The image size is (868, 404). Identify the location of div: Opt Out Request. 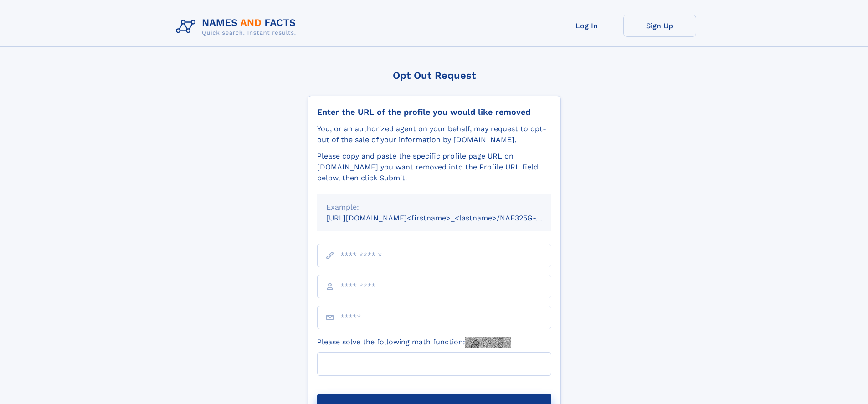
(434, 75).